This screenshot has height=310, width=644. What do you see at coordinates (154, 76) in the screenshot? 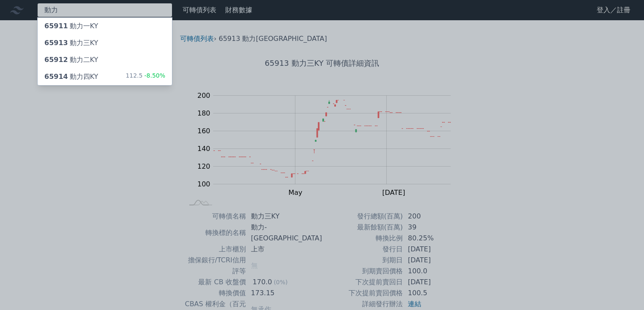
I see `span: -8.50%` at bounding box center [154, 76].